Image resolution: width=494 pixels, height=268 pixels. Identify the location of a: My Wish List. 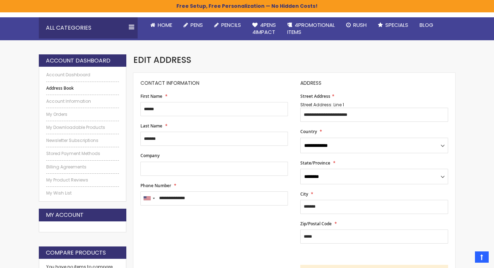
(83, 193).